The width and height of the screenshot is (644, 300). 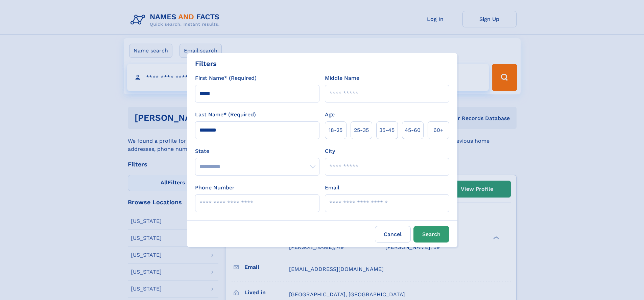 What do you see at coordinates (226, 78) in the screenshot?
I see `label: First Name* (Required)` at bounding box center [226, 78].